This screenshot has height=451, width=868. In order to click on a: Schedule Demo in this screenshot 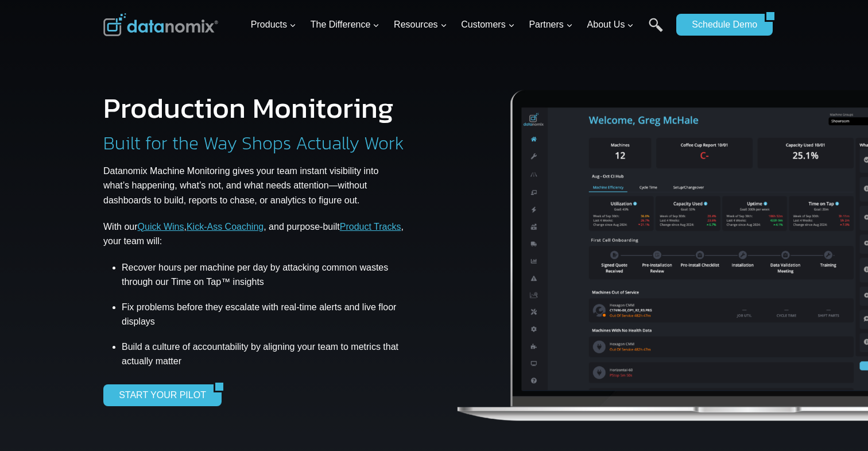, I will do `click(721, 25)`.